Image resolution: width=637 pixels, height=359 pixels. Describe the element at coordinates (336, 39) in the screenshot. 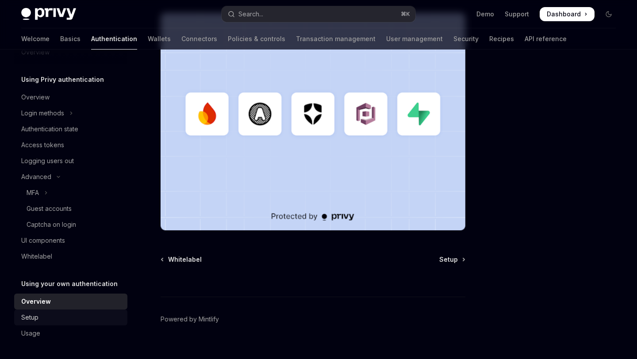

I see `a: Transaction management` at that location.